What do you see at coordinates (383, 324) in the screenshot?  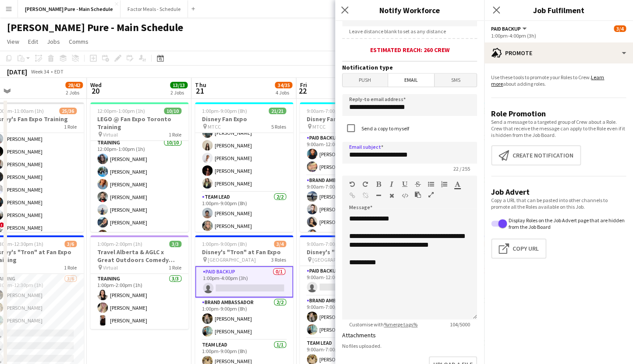 I see `span: Customise with` at bounding box center [383, 324].